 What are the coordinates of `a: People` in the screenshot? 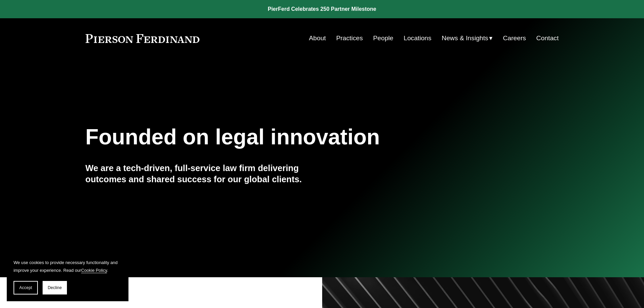 It's located at (383, 38).